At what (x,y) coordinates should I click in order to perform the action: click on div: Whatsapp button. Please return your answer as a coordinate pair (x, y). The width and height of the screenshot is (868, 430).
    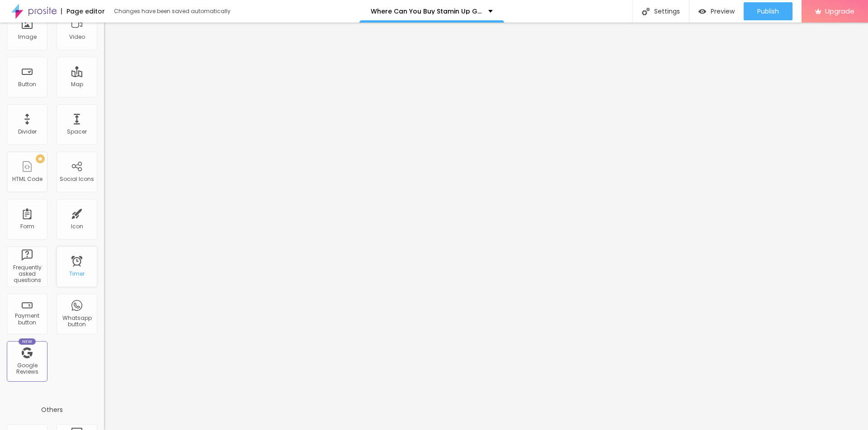
    Looking at the image, I should click on (77, 321).